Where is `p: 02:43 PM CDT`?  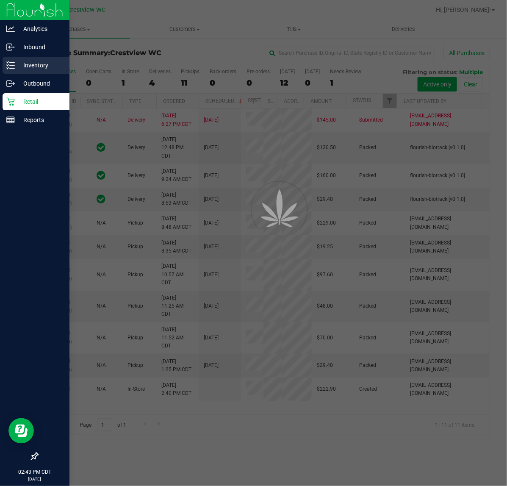
p: 02:43 PM CDT is located at coordinates (35, 472).